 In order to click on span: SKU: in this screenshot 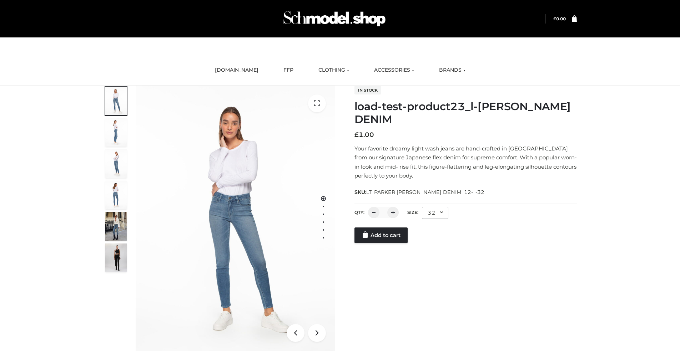, I will do `click(420, 192)`.